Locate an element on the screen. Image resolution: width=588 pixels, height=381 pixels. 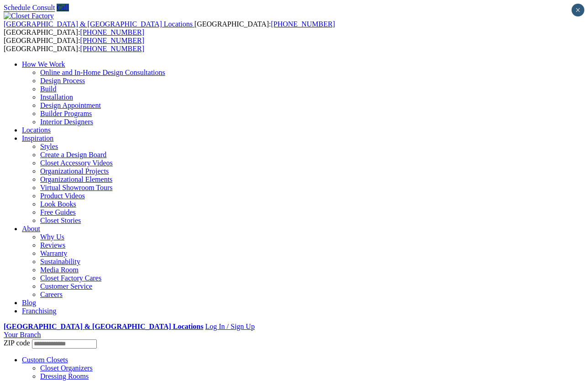
a: Closet Organizers is located at coordinates (66, 368).